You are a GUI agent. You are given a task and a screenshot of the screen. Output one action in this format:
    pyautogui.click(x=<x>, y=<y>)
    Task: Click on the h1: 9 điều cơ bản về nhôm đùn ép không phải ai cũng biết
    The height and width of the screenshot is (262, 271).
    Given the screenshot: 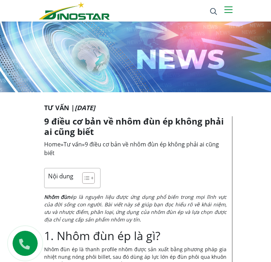 What is the action you would take?
    pyautogui.click(x=135, y=127)
    